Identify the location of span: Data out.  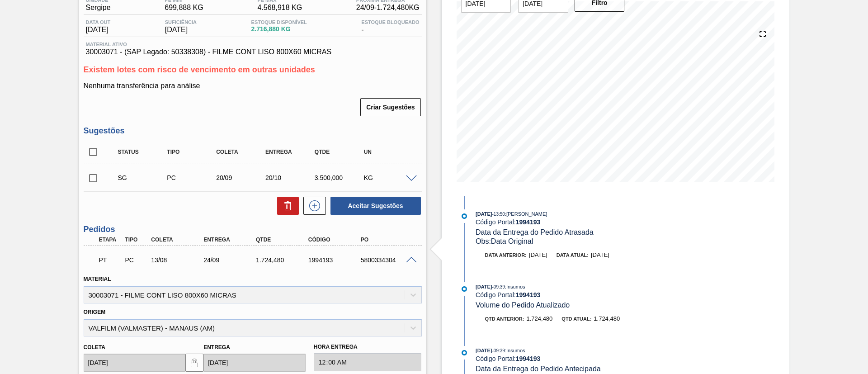
(98, 22).